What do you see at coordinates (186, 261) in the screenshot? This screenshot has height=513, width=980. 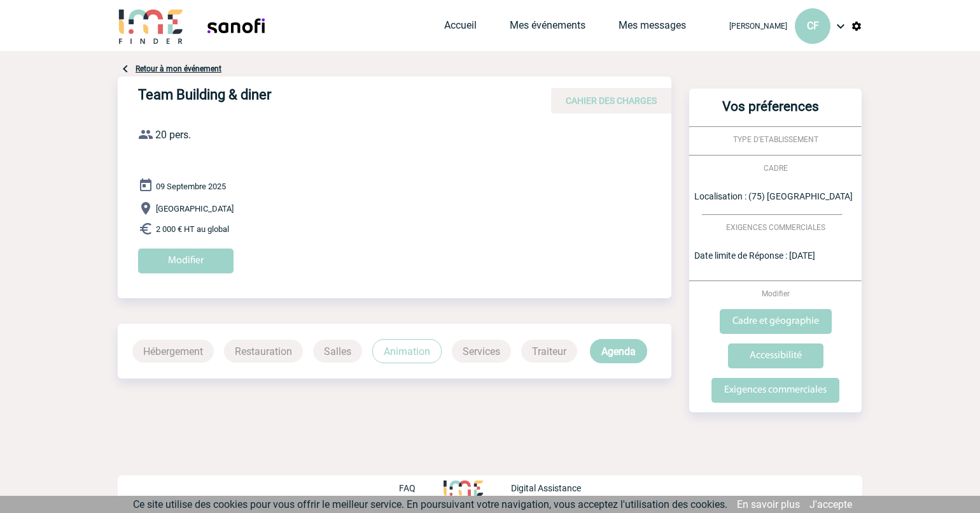 I see `input: Modifier` at bounding box center [186, 261].